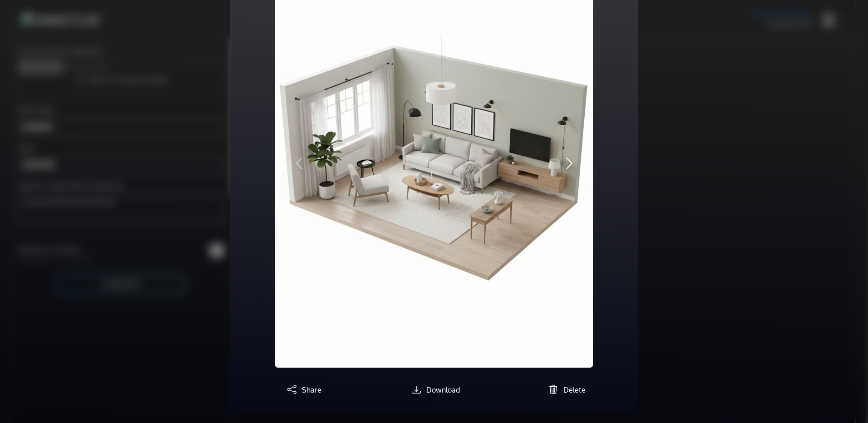  I want to click on p: Rendered image, so click(434, 337).